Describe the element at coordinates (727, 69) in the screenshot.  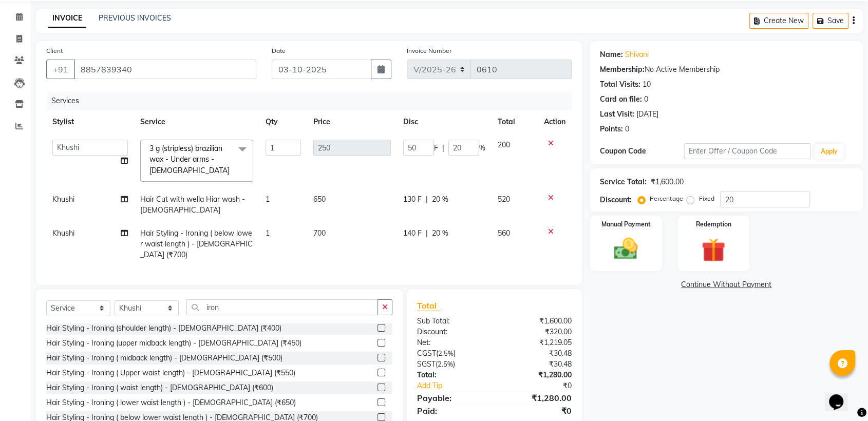
I see `div: No Active Membership` at that location.